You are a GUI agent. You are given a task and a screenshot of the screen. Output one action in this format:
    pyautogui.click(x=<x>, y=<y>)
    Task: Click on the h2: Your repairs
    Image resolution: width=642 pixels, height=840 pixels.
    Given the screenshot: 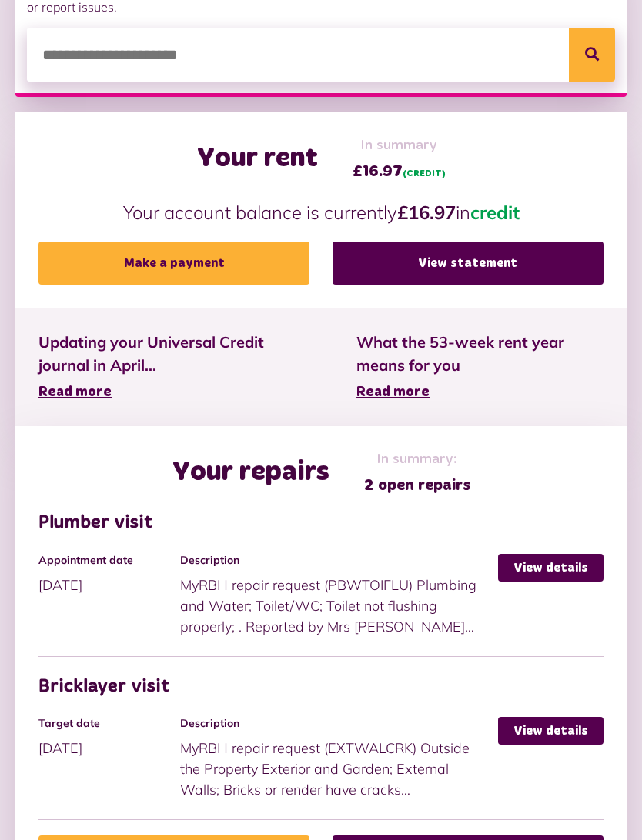 What is the action you would take?
    pyautogui.click(x=251, y=472)
    